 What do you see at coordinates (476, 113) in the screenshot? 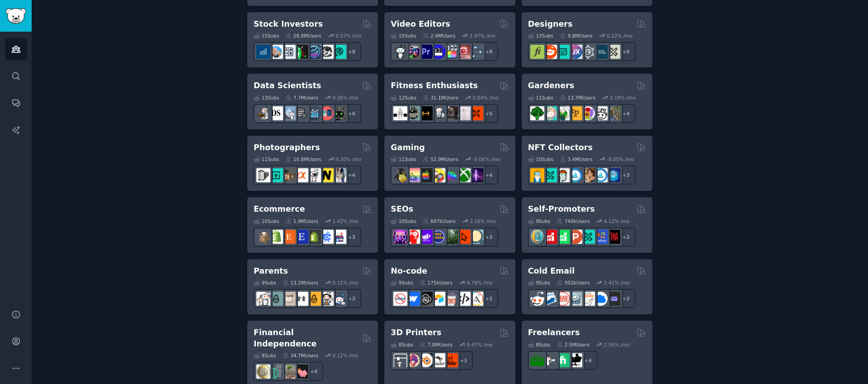
I see `img: personaltraining` at bounding box center [476, 113].